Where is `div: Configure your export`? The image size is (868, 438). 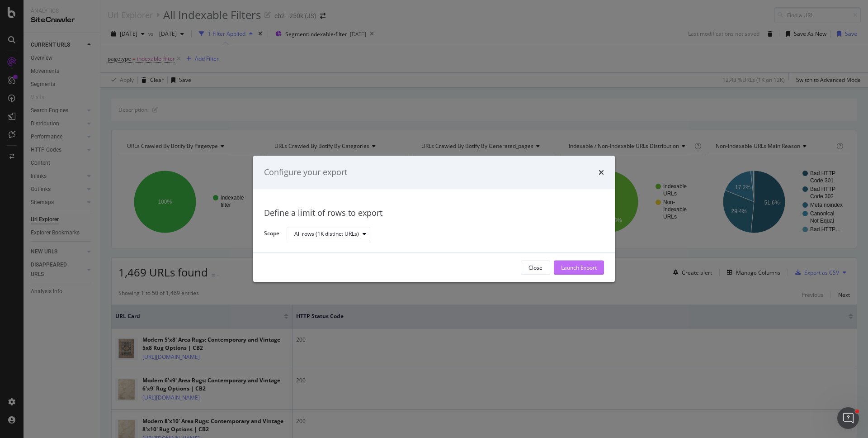 div: Configure your export is located at coordinates (306, 173).